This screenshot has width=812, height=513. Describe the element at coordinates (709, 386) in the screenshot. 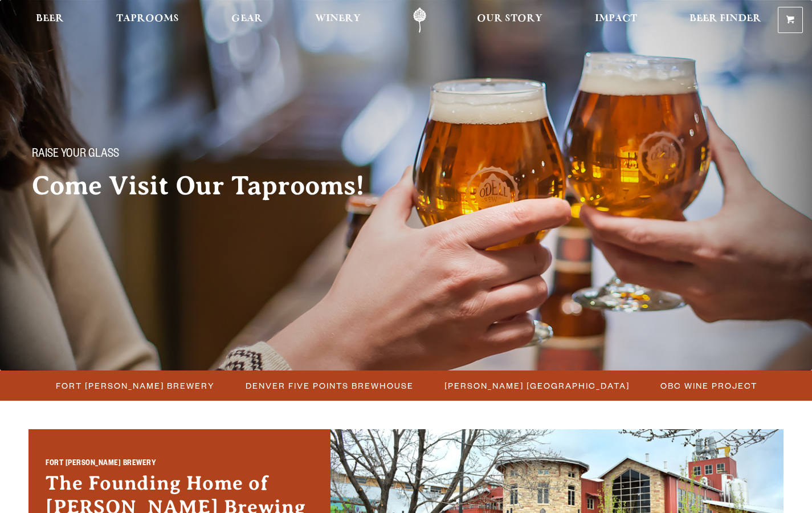

I see `a: OBC Wine Project` at that location.